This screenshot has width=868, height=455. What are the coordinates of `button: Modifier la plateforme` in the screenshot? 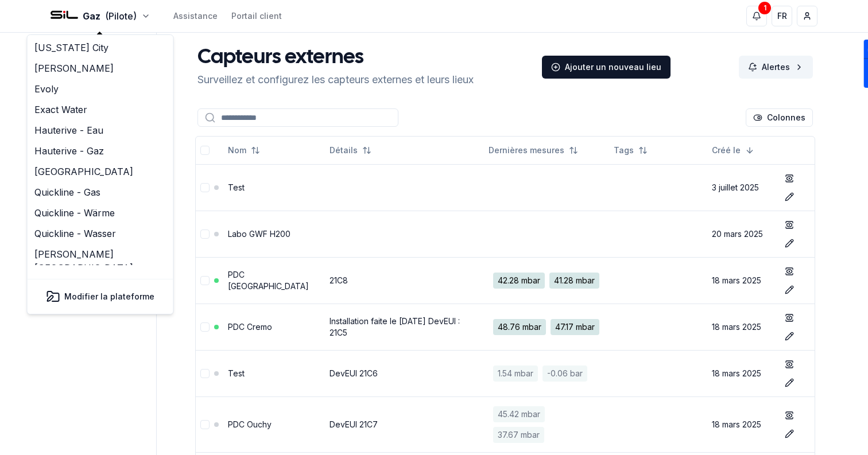 It's located at (100, 297).